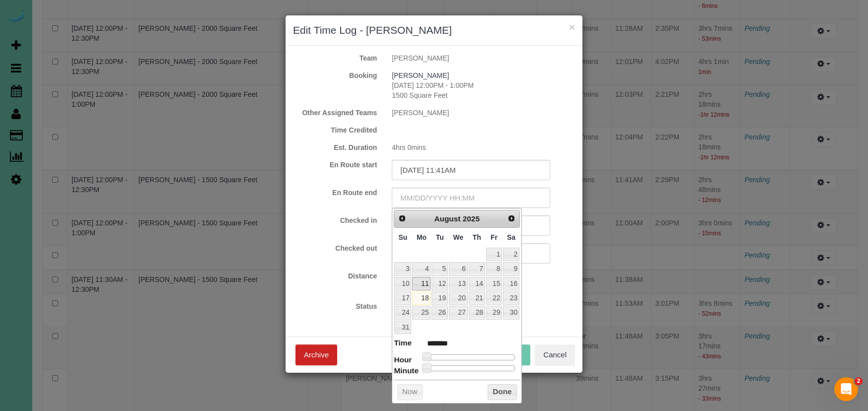 Image resolution: width=868 pixels, height=411 pixels. Describe the element at coordinates (421, 269) in the screenshot. I see `a: 4` at that location.